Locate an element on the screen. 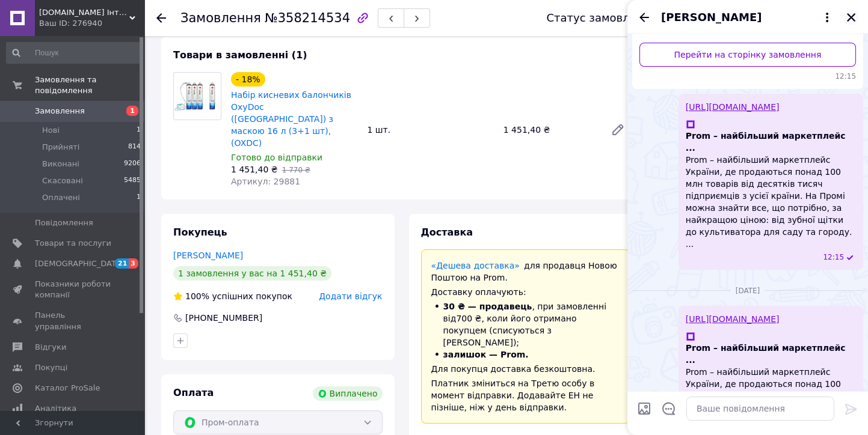  span: 5485 is located at coordinates (133, 181).